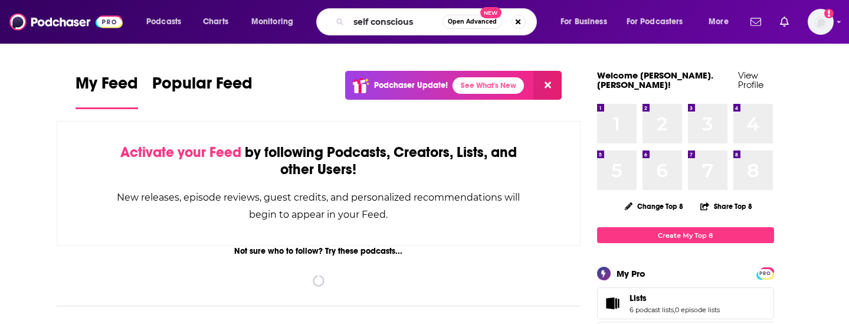 The image size is (849, 324). I want to click on p: Podchaser Update!, so click(410, 85).